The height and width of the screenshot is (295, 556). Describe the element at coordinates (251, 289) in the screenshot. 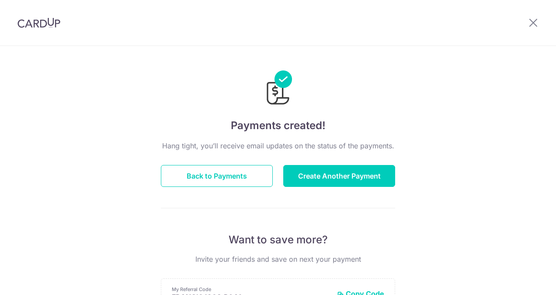

I see `p: My Referral Code` at that location.